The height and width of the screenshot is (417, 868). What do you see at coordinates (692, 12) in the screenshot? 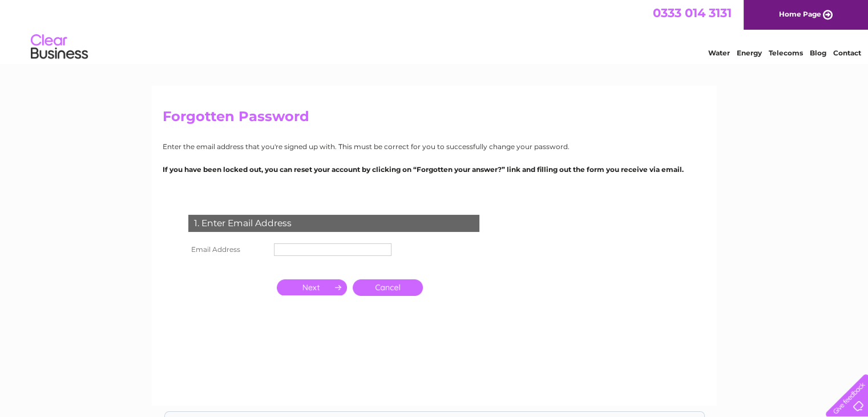
I see `a: 0333 014 3131` at bounding box center [692, 12].